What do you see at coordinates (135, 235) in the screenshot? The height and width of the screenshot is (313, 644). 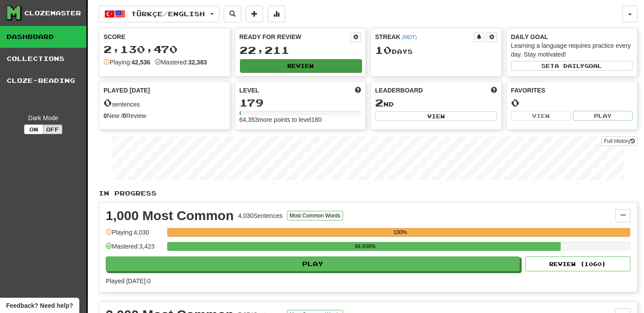 I see `div: Playing: 4,030` at bounding box center [135, 235].